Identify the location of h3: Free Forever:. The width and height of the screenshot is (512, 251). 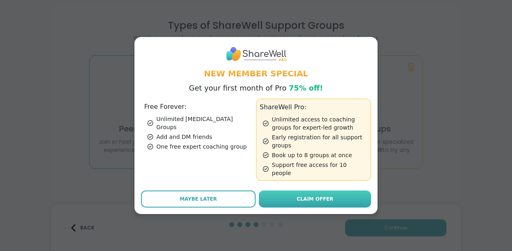
(199, 107).